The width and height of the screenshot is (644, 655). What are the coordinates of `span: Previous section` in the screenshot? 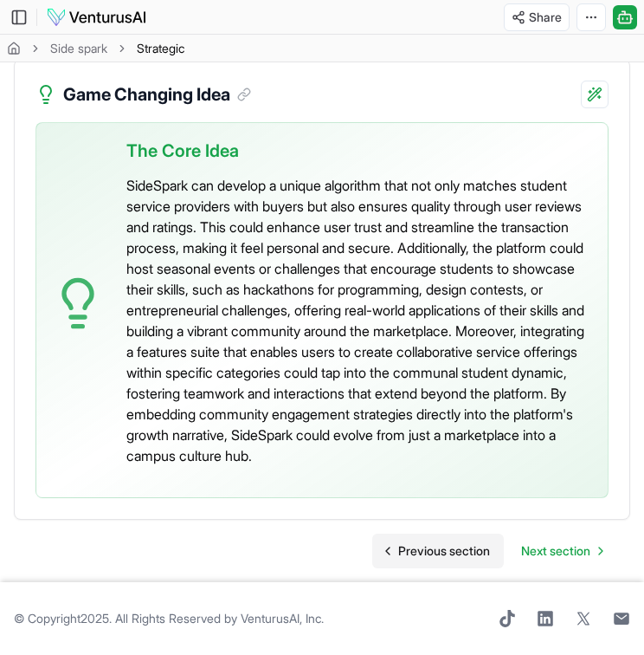 It's located at (444, 551).